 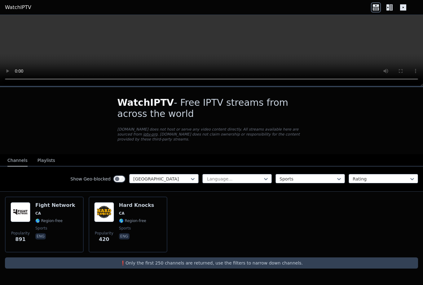 What do you see at coordinates (211, 263) in the screenshot?
I see `p: ❗️Only the first 250 channels are returned, use the filters to narrow down channels.` at bounding box center [211, 263].